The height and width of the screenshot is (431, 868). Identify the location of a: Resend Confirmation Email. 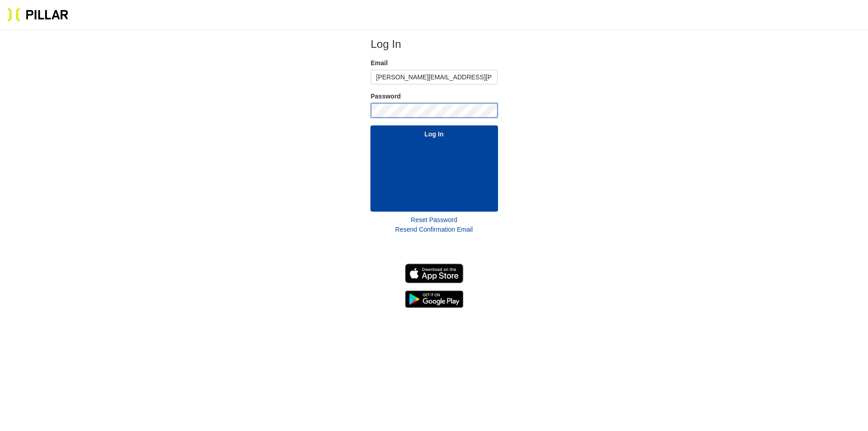
(434, 229).